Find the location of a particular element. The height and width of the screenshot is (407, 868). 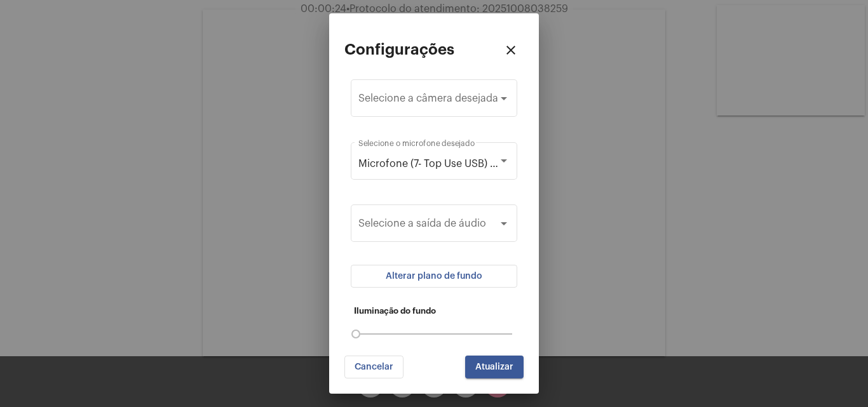

mat-icon: close is located at coordinates (511, 50).